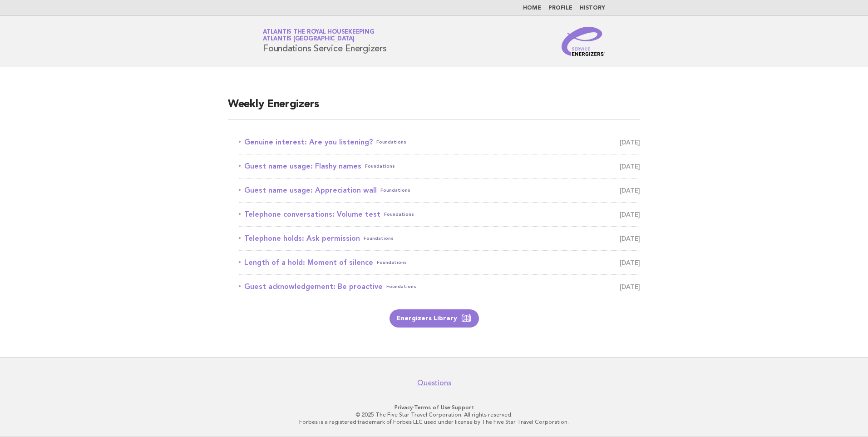  What do you see at coordinates (560, 8) in the screenshot?
I see `a: Profile` at bounding box center [560, 8].